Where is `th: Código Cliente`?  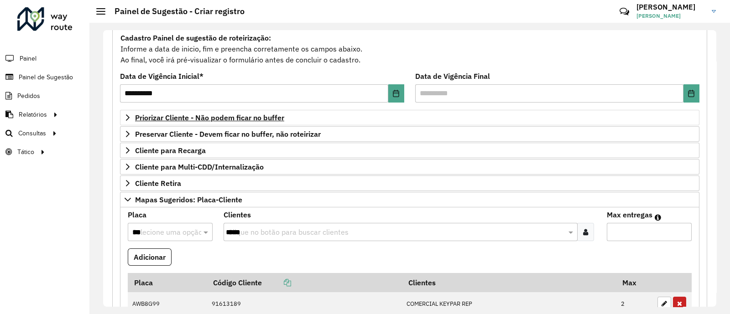 th: Código Cliente is located at coordinates (304, 283).